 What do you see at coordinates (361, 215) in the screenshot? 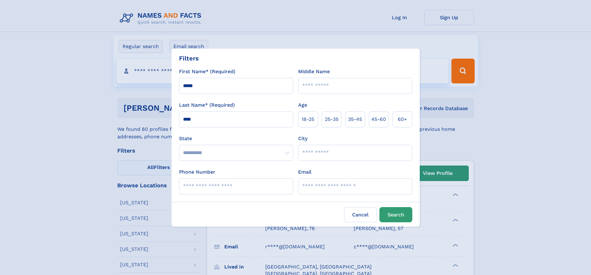
I see `label: Cancel` at bounding box center [361, 215].